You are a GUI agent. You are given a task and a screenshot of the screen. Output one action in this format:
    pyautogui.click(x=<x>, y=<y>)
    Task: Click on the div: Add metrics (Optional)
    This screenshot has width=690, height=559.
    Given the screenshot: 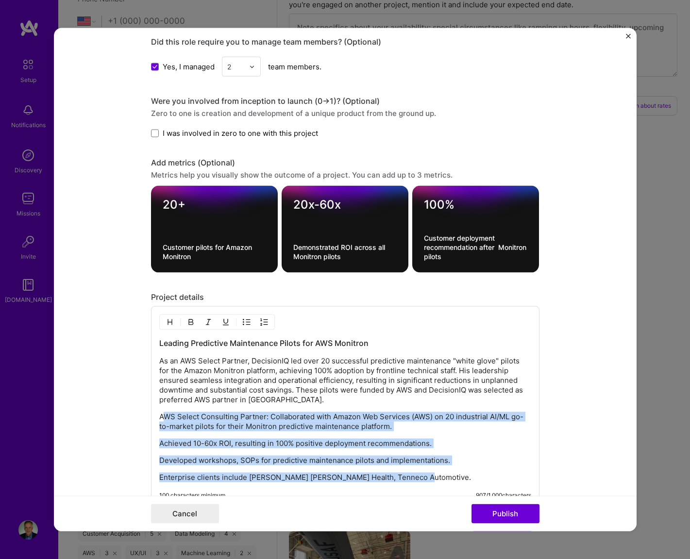 What is the action you would take?
    pyautogui.click(x=345, y=163)
    